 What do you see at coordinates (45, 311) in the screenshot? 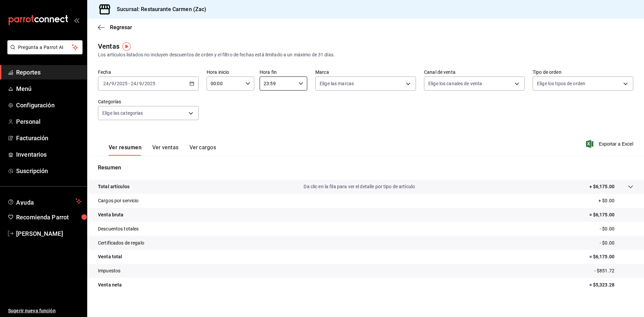
I see `span: Sugerir nueva función` at bounding box center [45, 311].